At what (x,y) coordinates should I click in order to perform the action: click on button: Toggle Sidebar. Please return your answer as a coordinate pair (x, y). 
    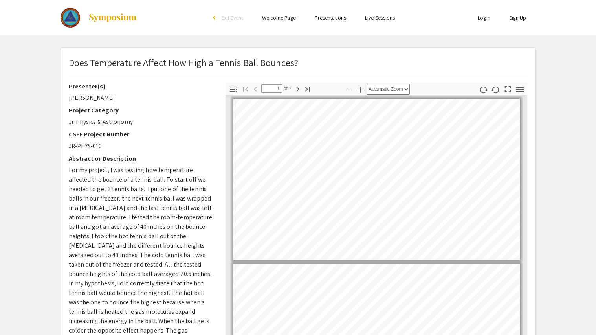
    Looking at the image, I should click on (233, 89).